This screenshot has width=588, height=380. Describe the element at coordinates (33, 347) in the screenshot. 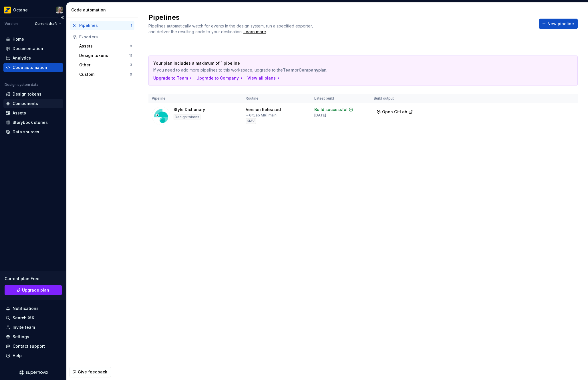

I see `button: Contact support` at that location.